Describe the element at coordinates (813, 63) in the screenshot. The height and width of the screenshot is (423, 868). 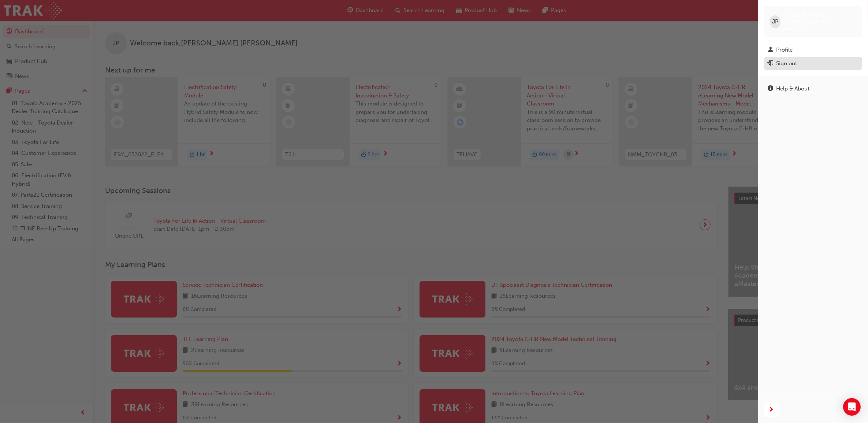
I see `button: Sign out` at that location.